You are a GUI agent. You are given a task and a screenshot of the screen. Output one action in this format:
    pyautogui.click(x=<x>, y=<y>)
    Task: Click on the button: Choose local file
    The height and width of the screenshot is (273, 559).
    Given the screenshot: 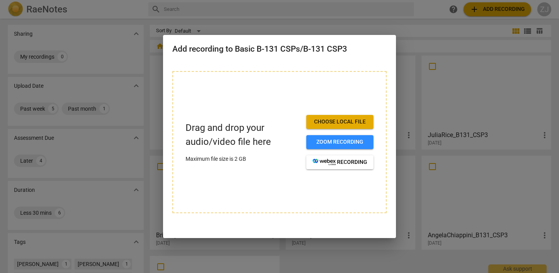 What is the action you would take?
    pyautogui.click(x=339, y=122)
    